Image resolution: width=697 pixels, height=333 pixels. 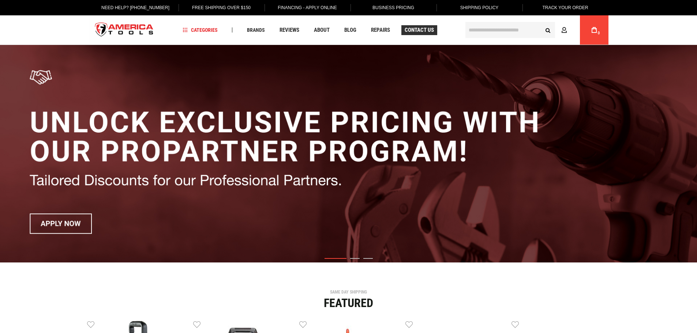 I want to click on span: Shipping Policy, so click(x=479, y=8).